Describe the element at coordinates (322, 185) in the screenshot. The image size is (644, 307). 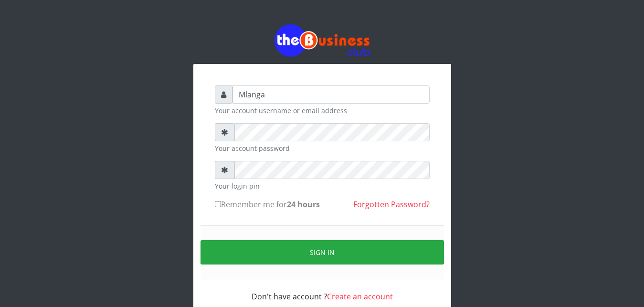
I see `small: Your login pin` at that location.